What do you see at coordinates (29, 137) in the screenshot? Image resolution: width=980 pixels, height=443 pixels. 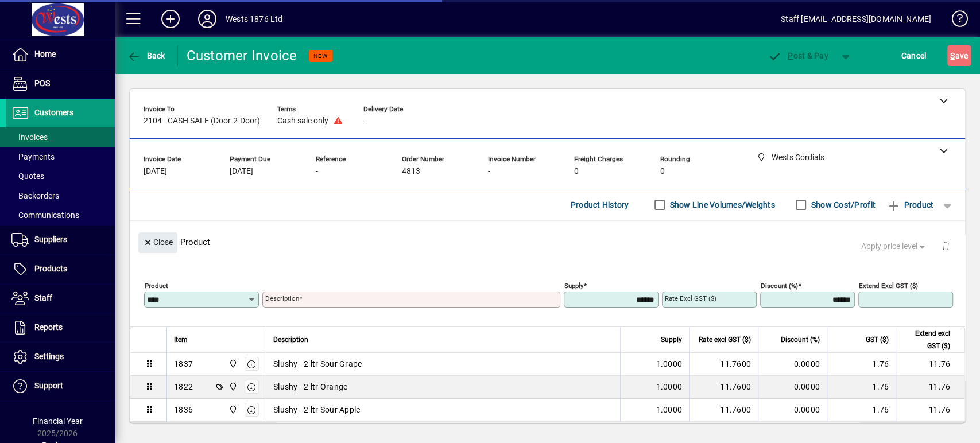 I see `span: Invoices` at bounding box center [29, 137].